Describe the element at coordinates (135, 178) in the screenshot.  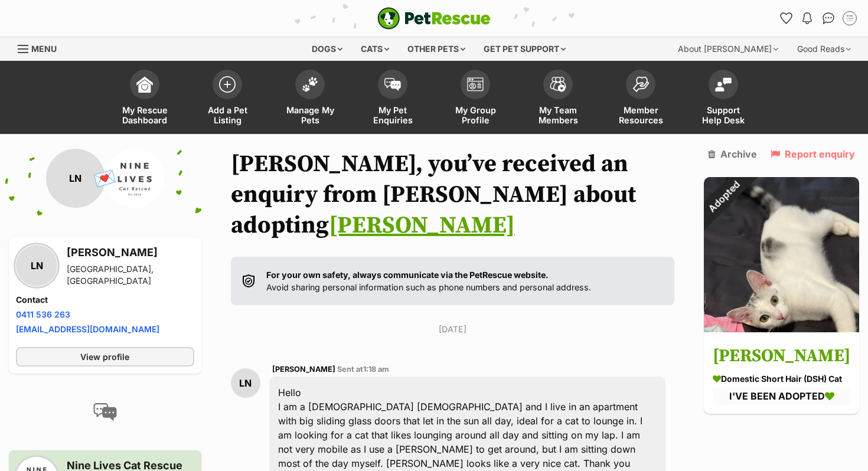
I see `img: Nine Lives Cat Rescue profile pic` at that location.